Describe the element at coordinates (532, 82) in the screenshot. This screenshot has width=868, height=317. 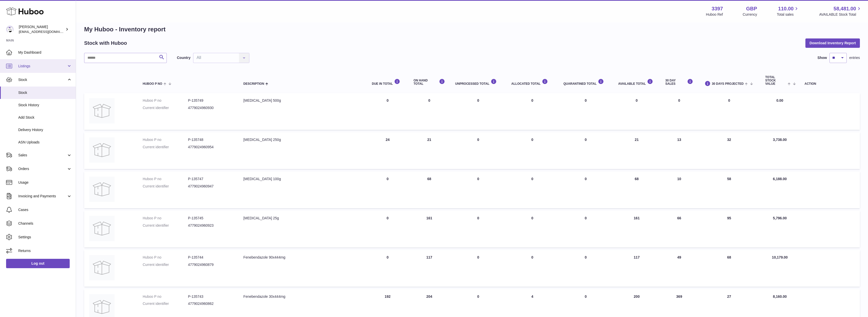
I see `div: ALLOCATED Total` at that location.